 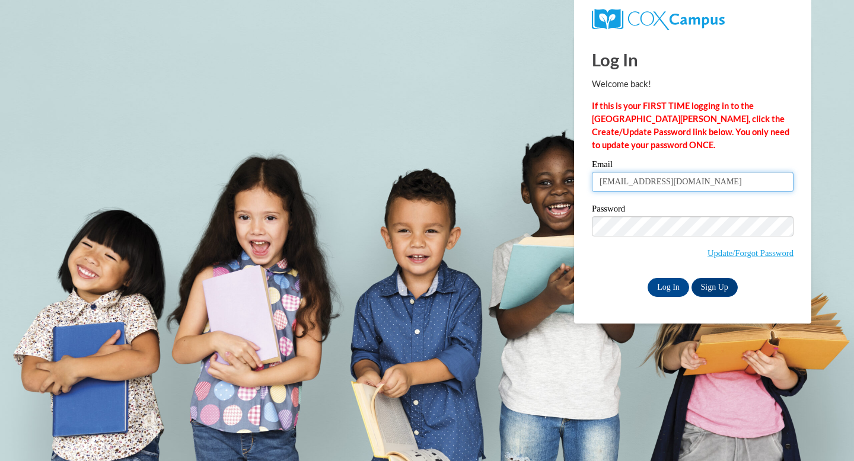 What do you see at coordinates (693, 20) in the screenshot?
I see `a: COX Campus` at bounding box center [693, 20].